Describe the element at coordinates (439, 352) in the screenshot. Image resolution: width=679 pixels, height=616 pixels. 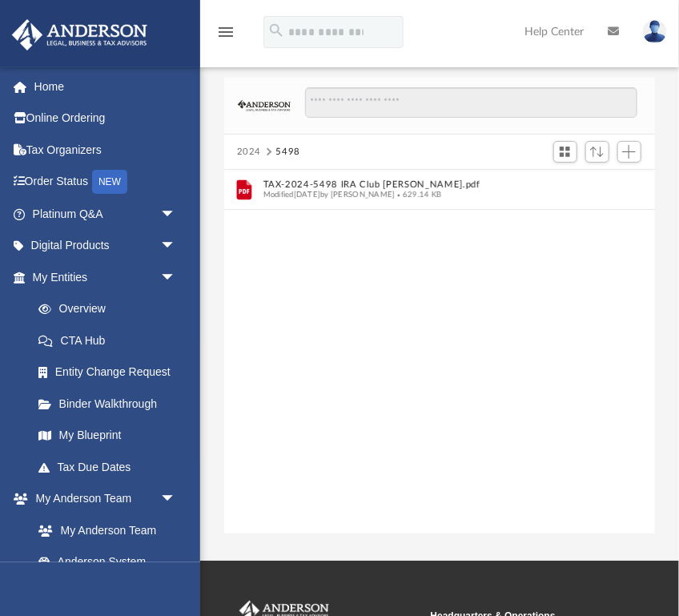
I see `div: grid` at that location.